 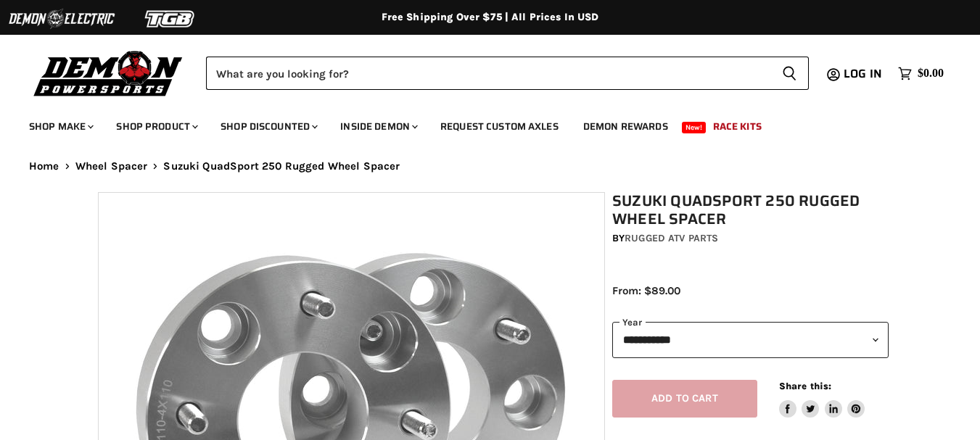 I want to click on a: Request Custom Axles, so click(x=499, y=126).